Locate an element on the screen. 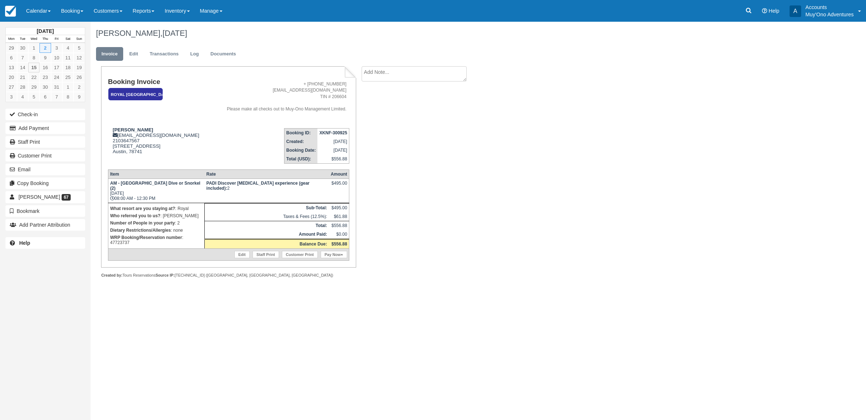 This screenshot has width=866, height=420. th: Sun is located at coordinates (79, 39).